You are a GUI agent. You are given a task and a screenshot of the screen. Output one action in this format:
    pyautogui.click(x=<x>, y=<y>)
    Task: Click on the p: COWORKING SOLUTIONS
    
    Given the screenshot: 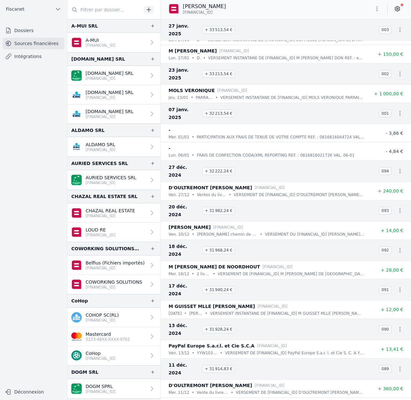 What is the action you would take?
    pyautogui.click(x=114, y=282)
    